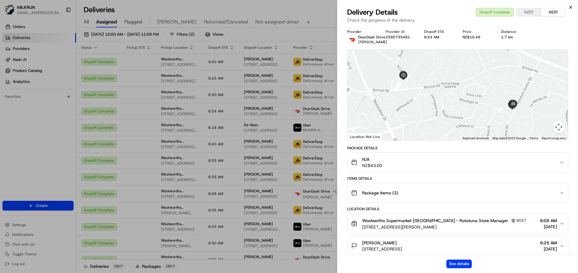 The width and height of the screenshot is (578, 273). I want to click on div: Provider, so click(361, 32).